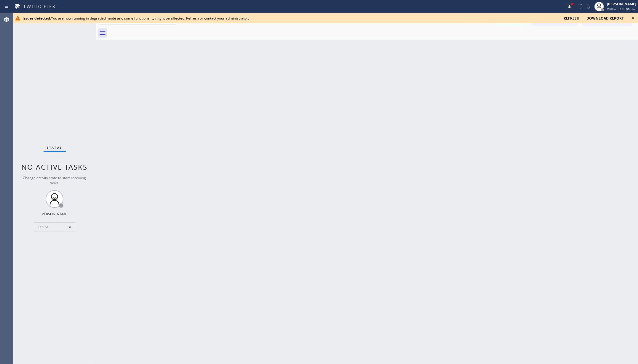 Image resolution: width=638 pixels, height=364 pixels. What do you see at coordinates (605, 18) in the screenshot?
I see `span: download report` at bounding box center [605, 18].